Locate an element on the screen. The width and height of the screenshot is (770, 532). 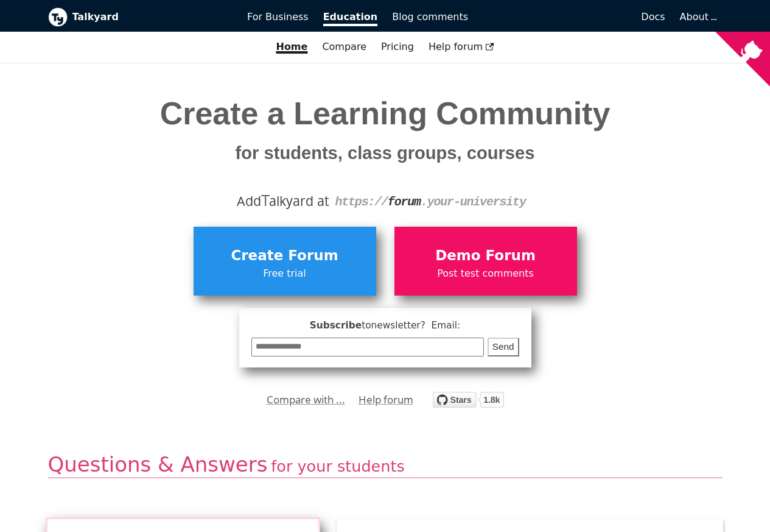
span: Subscribe is located at coordinates (386, 325).